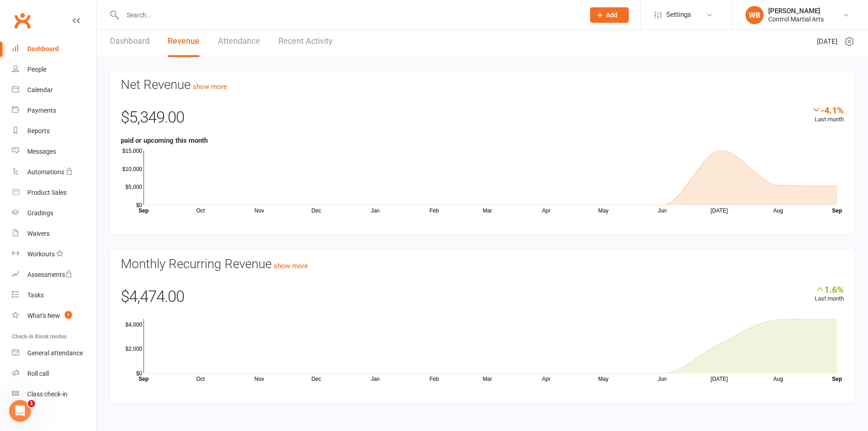  Describe the element at coordinates (54, 172) in the screenshot. I see `a: Automations` at that location.